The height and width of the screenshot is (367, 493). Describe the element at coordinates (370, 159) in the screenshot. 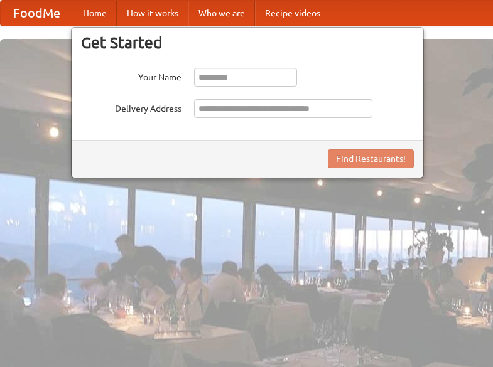

I see `button: Find Restaurants!` at that location.